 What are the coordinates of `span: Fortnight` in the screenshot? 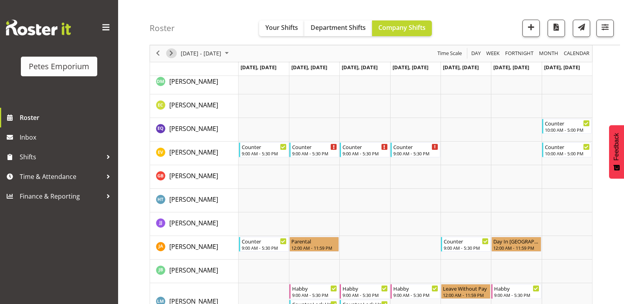 It's located at (519, 54).